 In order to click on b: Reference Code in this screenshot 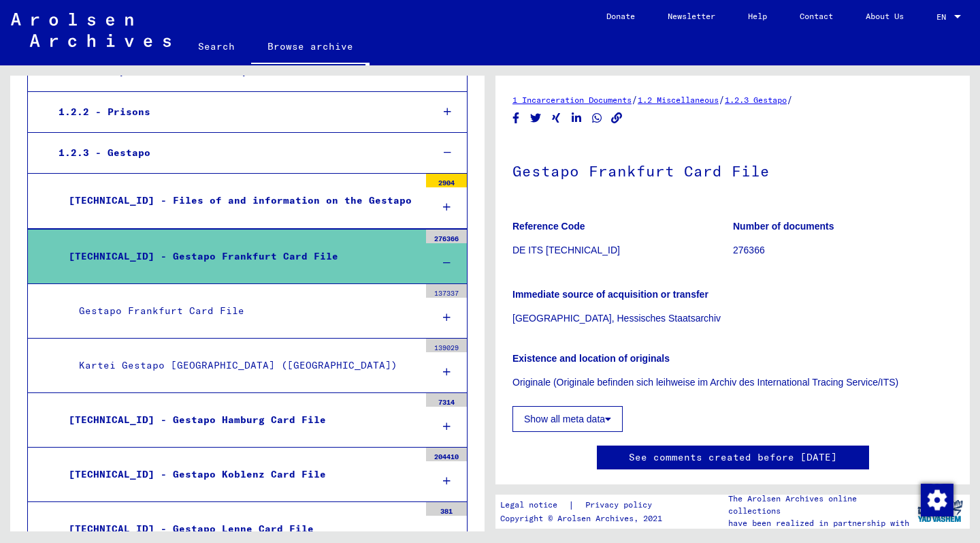, I will do `click(549, 227)`.